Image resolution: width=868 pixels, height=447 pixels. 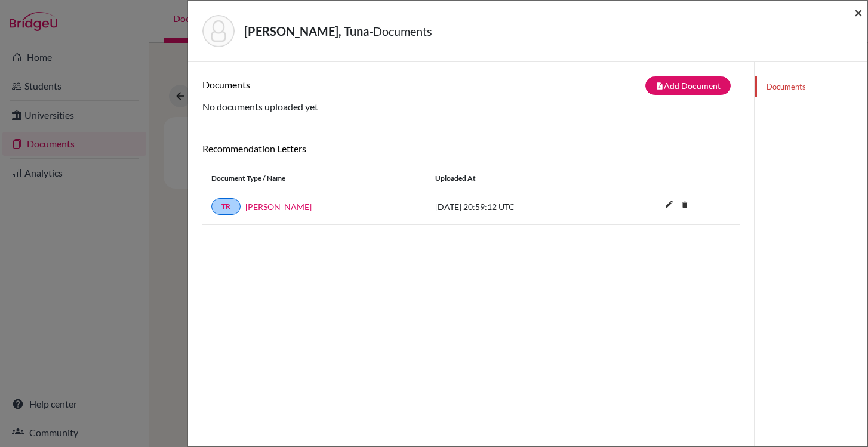 I want to click on div: Uploaded at, so click(x=516, y=179).